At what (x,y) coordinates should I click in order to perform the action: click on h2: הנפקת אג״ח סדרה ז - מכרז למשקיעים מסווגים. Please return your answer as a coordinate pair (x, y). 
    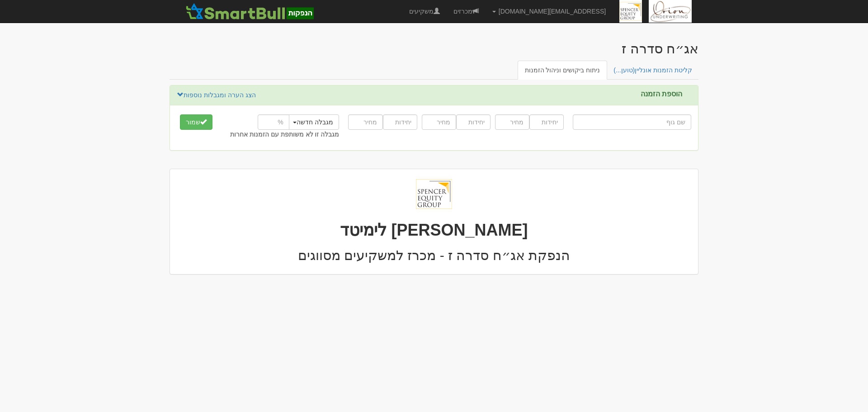
    Looking at the image, I should click on (434, 255).